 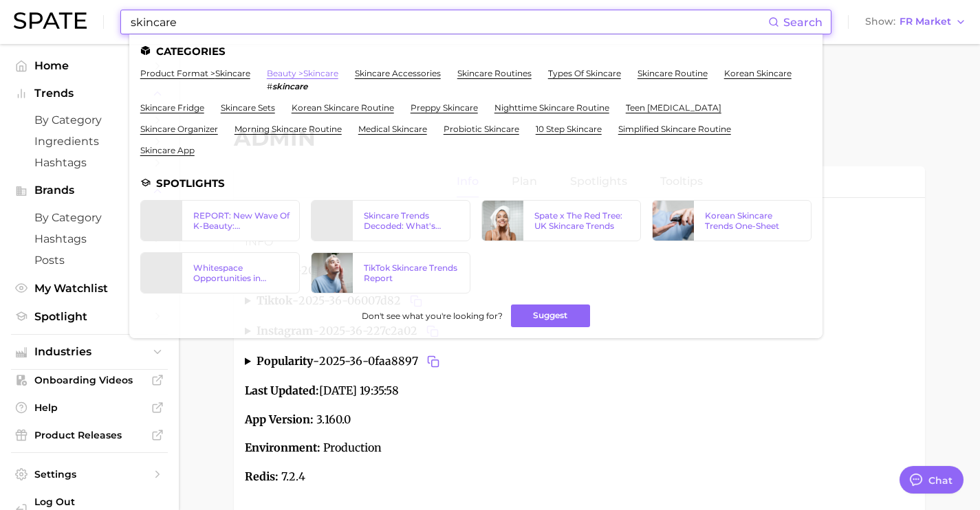 What do you see at coordinates (89, 408) in the screenshot?
I see `a: Help` at bounding box center [89, 408].